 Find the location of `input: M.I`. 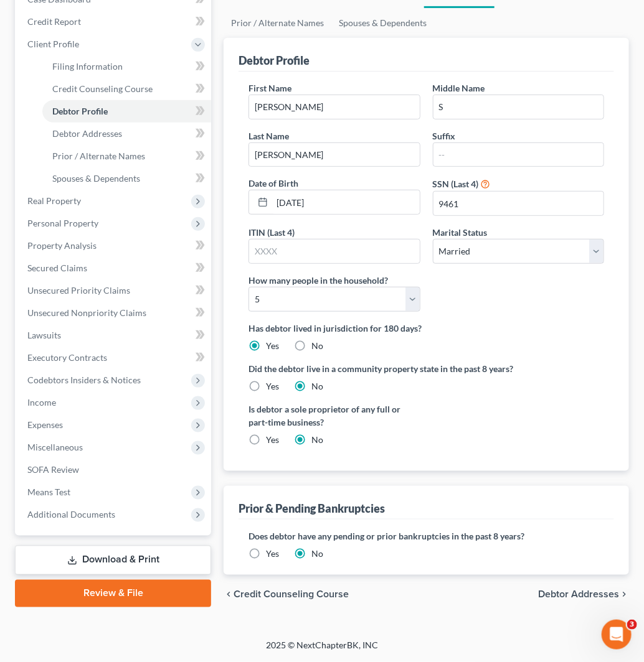

input: M.I is located at coordinates (518, 107).